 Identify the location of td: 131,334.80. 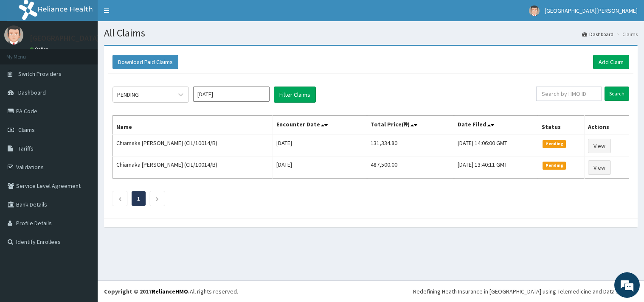
(410, 146).